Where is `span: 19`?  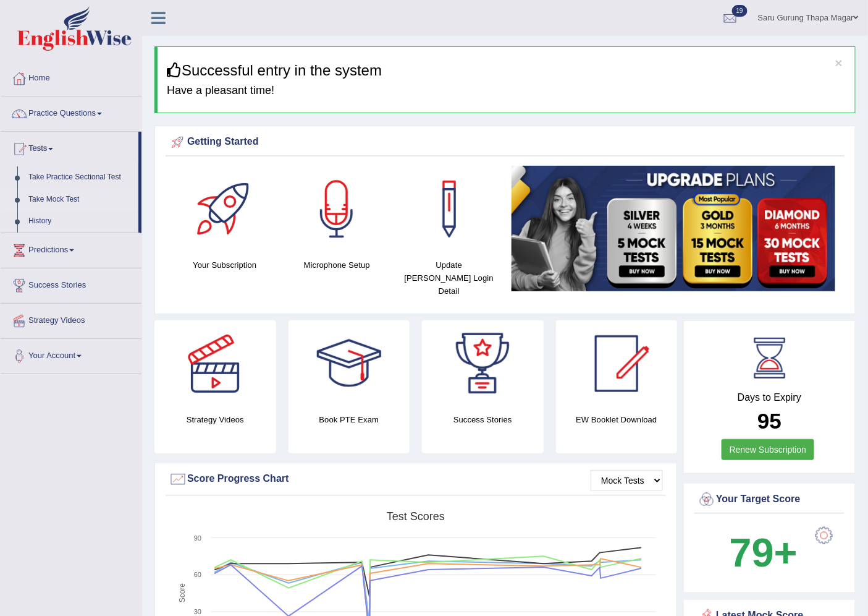 span: 19 is located at coordinates (740, 10).